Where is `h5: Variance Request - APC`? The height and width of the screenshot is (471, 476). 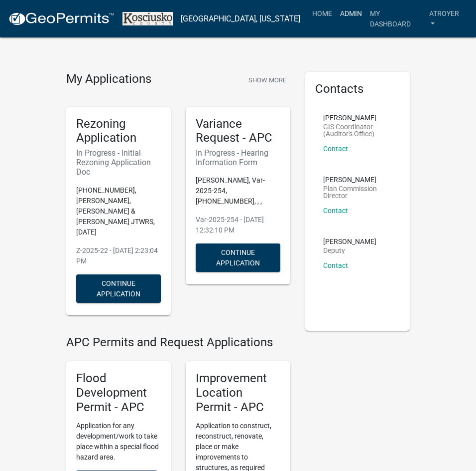
h5: Variance Request - APC is located at coordinates (238, 131).